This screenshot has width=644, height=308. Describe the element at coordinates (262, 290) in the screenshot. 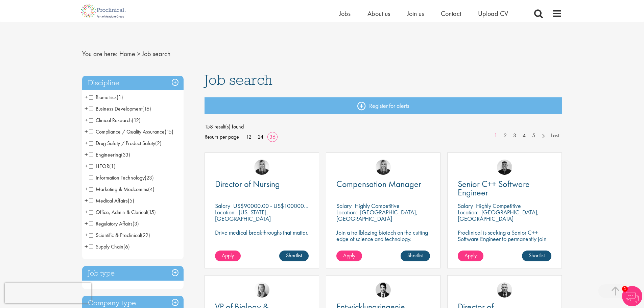

I see `a: Sofia Amark` at that location.